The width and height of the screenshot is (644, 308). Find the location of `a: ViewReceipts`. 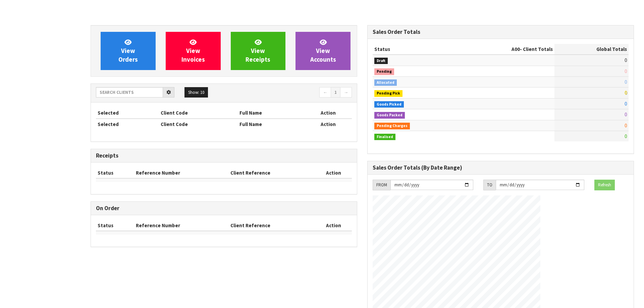

a: ViewReceipts is located at coordinates (258, 51).